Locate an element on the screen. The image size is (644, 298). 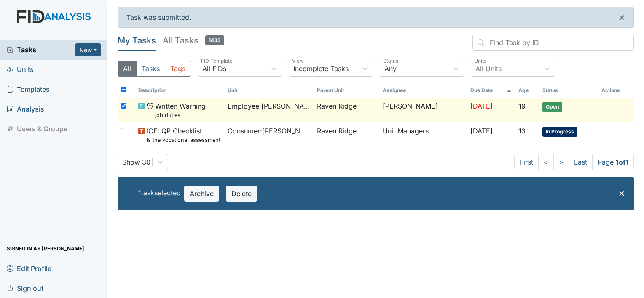
small: job duties is located at coordinates (181, 115).